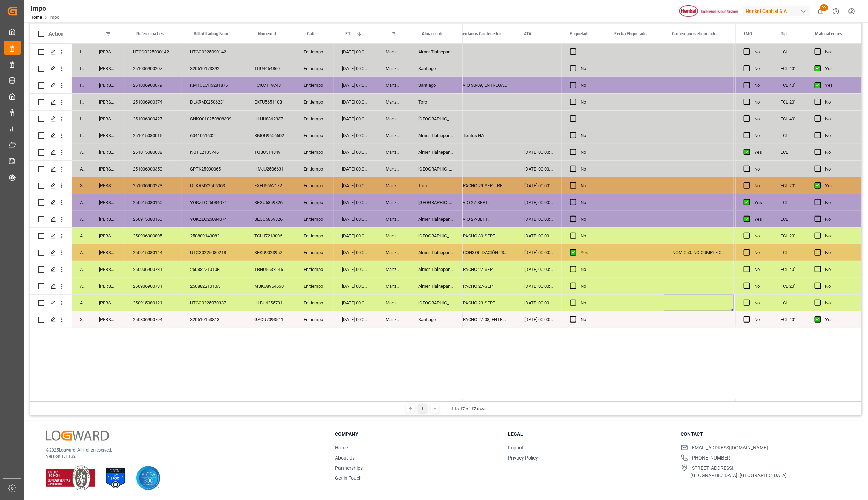 Image resolution: width=868 pixels, height=500 pixels. Describe the element at coordinates (270, 169) in the screenshot. I see `div: HMJU2506631` at that location.